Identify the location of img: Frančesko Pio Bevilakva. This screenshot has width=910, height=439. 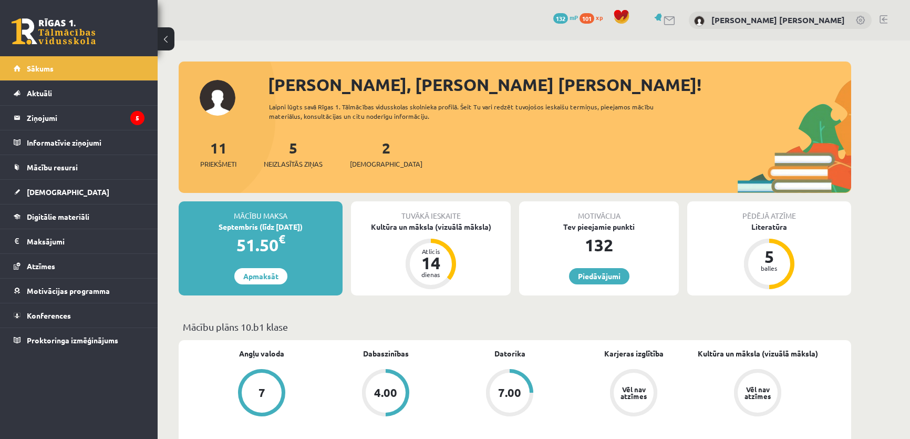
(700, 21).